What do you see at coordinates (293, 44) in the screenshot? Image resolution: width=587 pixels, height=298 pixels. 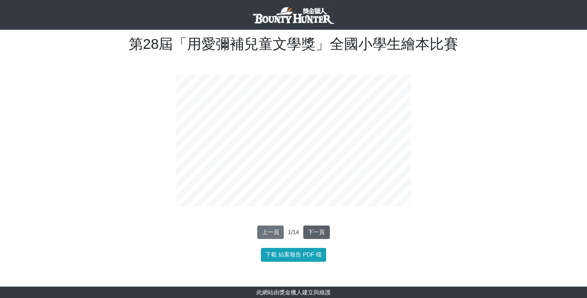 I see `h1: 第28屆「用愛彌補兒童文學獎」全國小學生繪本比賽` at bounding box center [293, 44].